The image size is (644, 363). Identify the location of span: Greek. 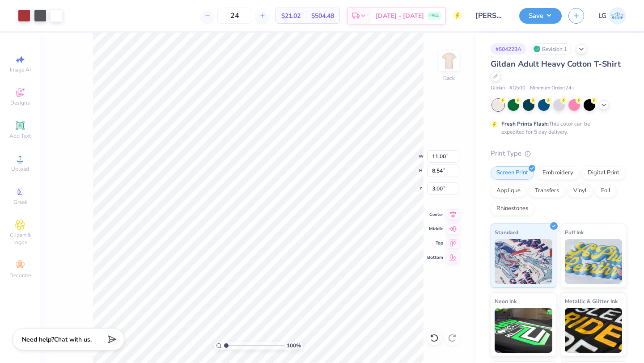
(20, 202).